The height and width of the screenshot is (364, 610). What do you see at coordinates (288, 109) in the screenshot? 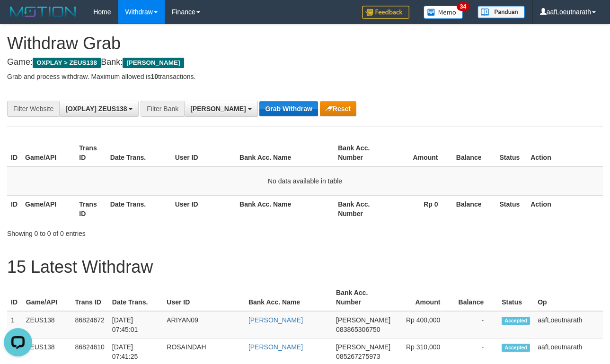
I see `button: Grab Withdraw` at bounding box center [288, 109].